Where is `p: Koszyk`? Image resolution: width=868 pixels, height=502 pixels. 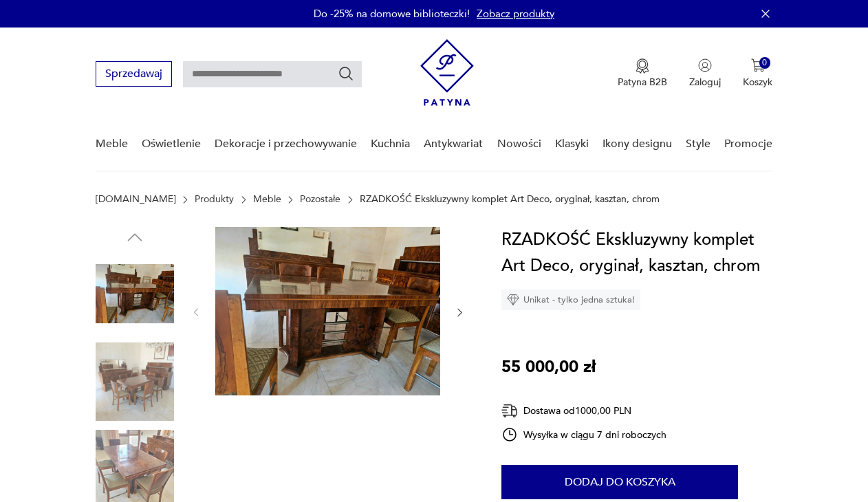 p: Koszyk is located at coordinates (757, 82).